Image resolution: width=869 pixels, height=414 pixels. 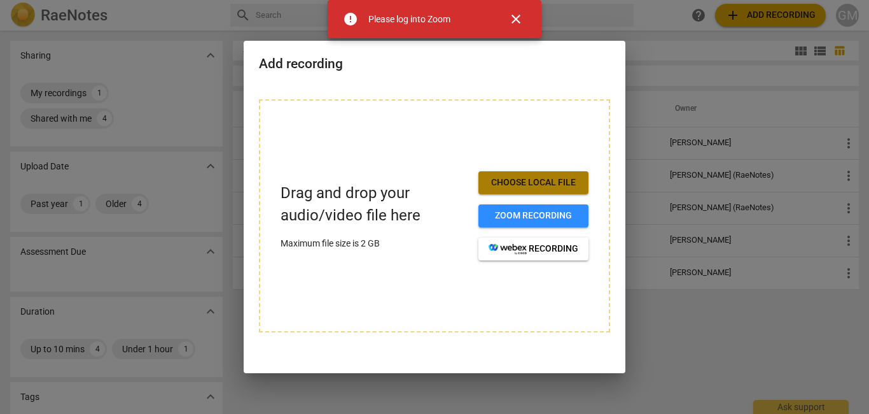 I want to click on span: Zoom recording, so click(x=533, y=216).